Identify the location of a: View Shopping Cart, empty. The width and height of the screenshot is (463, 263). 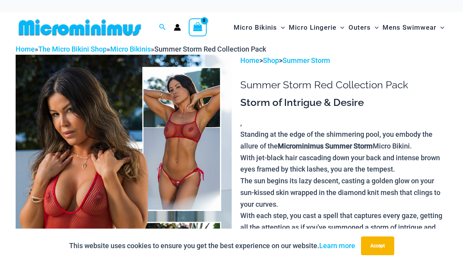
(198, 27).